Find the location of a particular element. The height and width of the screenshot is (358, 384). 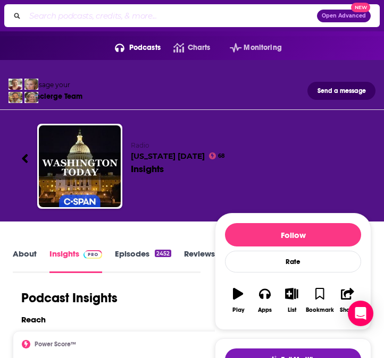

div: Insights is located at coordinates (147, 169).